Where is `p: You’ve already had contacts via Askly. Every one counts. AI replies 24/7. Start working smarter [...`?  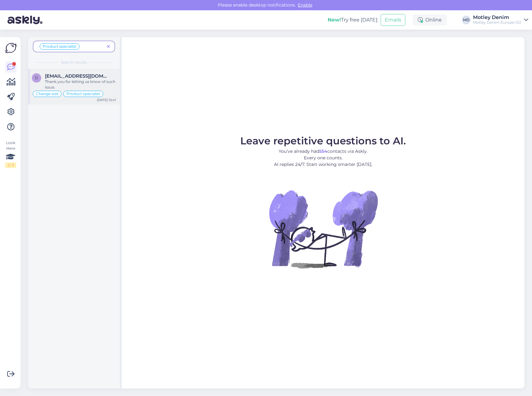
p: You’ve already had contacts via Askly. Every one counts. AI replies 24/7. Start working smarter [... is located at coordinates (323, 158).